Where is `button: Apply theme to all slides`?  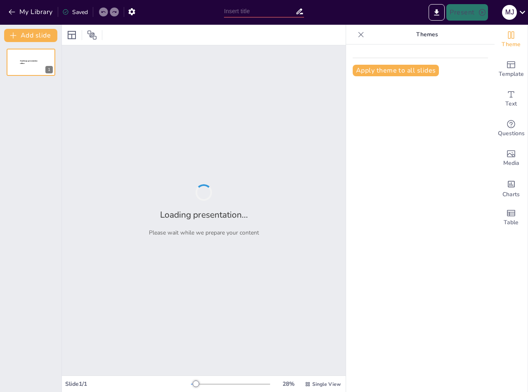
button: Apply theme to all slides is located at coordinates (396, 71).